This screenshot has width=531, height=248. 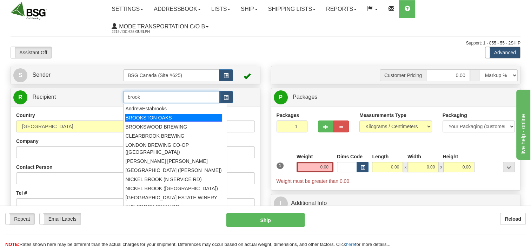 I want to click on div: Support: 1 - 855 - 55 - 2SHIP, so click(x=265, y=43).